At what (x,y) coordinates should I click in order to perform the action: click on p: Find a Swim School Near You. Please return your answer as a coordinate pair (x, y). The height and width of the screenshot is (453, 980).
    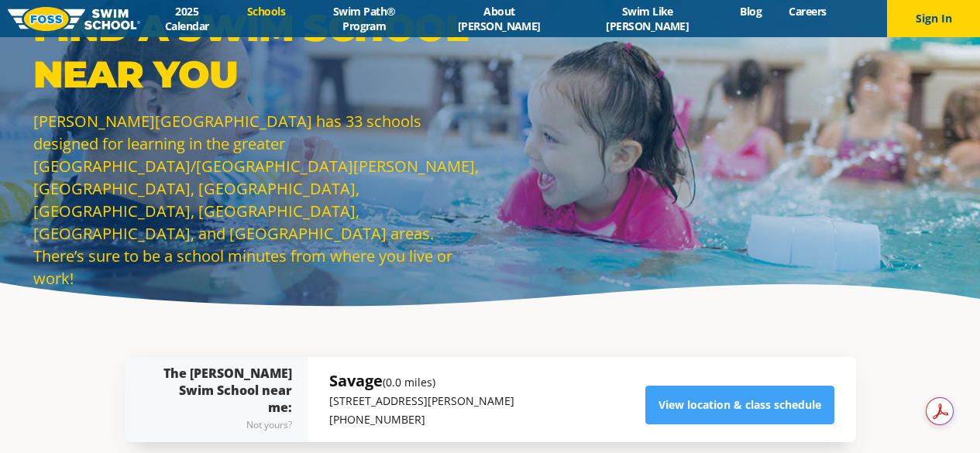
    Looking at the image, I should click on (258, 51).